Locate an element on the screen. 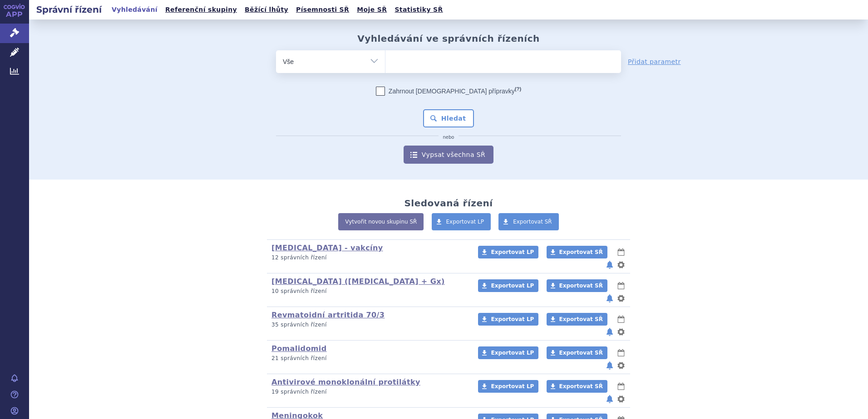 This screenshot has width=868, height=419. a: Statistiky SŘ is located at coordinates (419, 10).